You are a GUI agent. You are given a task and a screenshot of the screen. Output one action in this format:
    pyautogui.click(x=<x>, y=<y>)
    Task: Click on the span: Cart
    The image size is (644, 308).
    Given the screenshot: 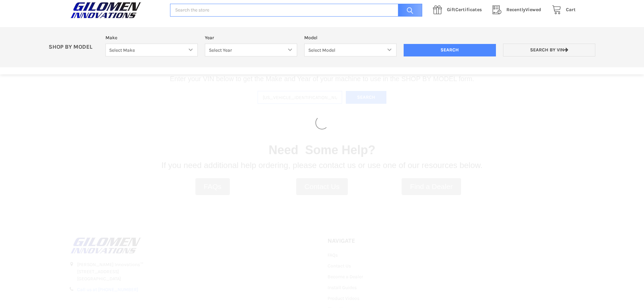 What is the action you would take?
    pyautogui.click(x=570, y=9)
    